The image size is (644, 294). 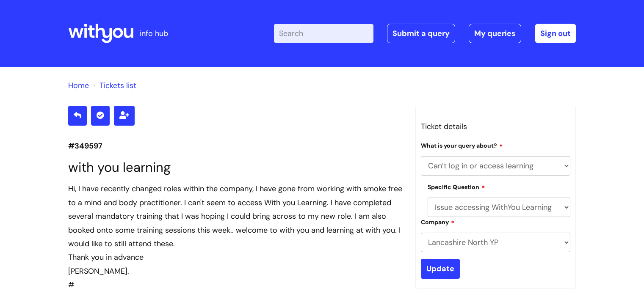 What do you see at coordinates (236, 257) in the screenshot?
I see `div: Thank you in advance` at bounding box center [236, 257].